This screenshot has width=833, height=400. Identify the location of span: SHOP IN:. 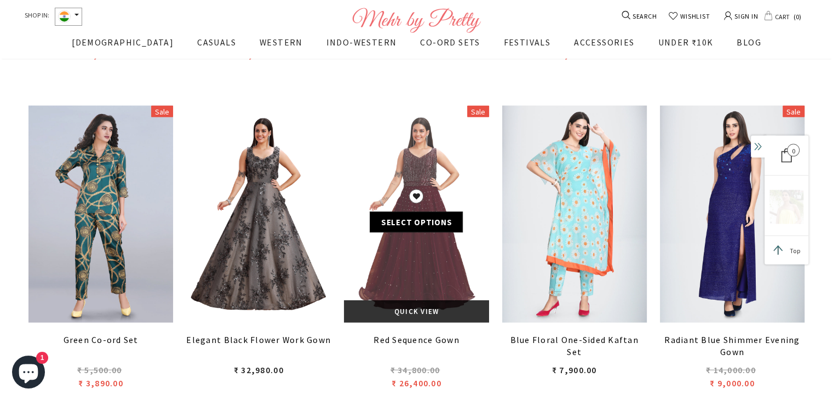
(37, 16).